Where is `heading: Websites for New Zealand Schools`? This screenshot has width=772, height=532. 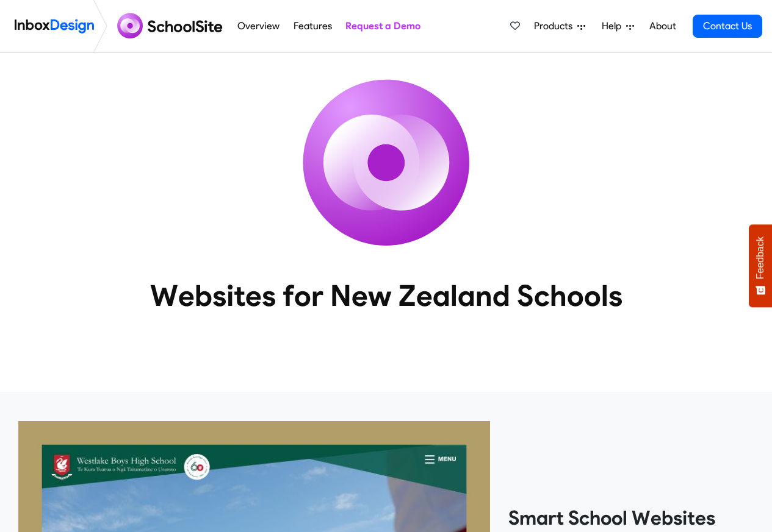
heading: Websites for New Zealand Schools is located at coordinates (386, 295).